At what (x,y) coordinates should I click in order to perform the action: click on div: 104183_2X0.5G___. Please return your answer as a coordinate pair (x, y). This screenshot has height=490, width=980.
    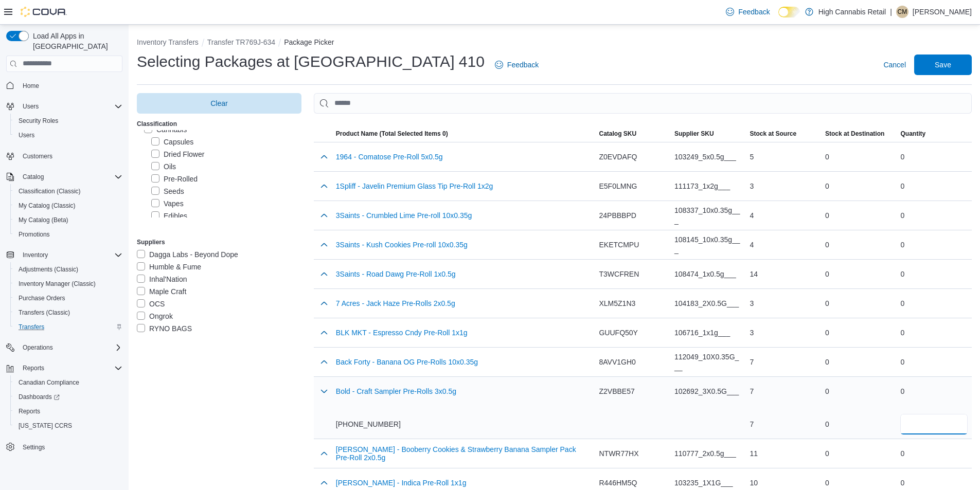
    Looking at the image, I should click on (708, 303).